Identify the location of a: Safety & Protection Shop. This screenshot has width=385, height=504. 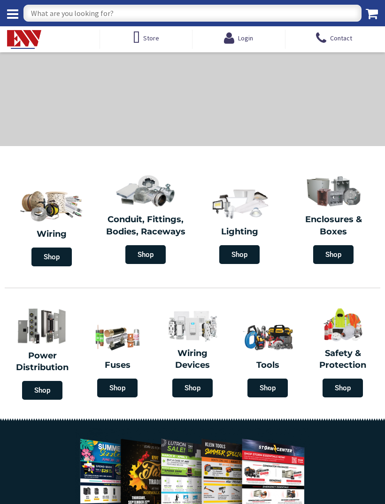
(343, 352).